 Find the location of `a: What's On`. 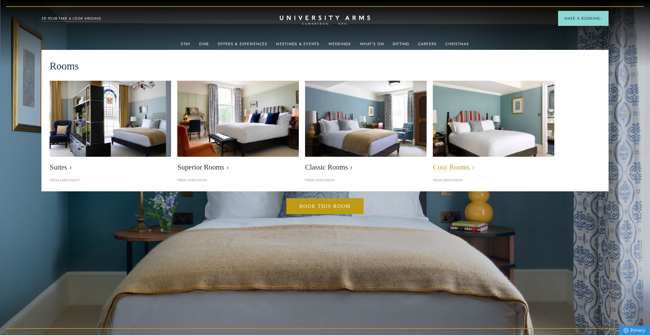

a: What's On is located at coordinates (372, 46).